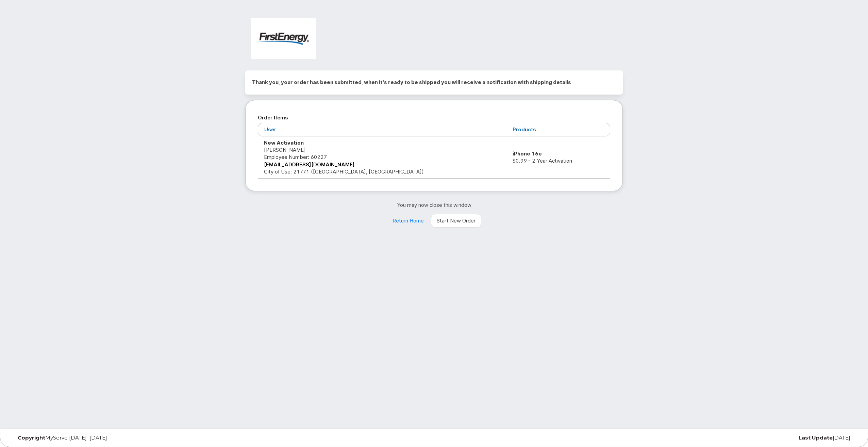  I want to click on h2: Order Items, so click(434, 117).